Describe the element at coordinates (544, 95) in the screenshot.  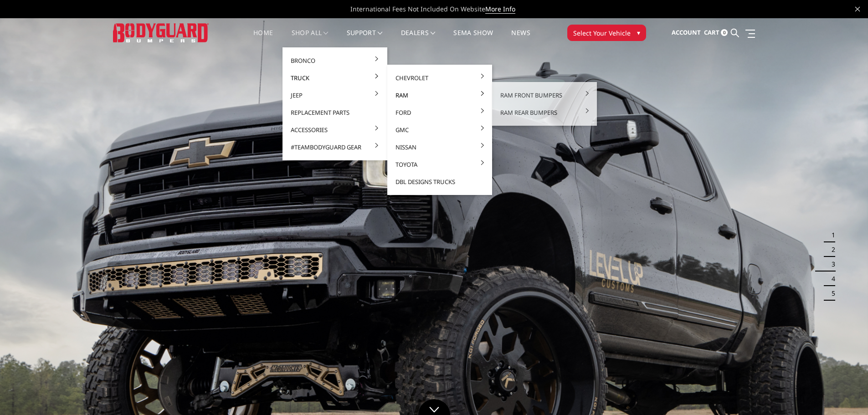
I see `a: Ram Front Bumpers` at that location.